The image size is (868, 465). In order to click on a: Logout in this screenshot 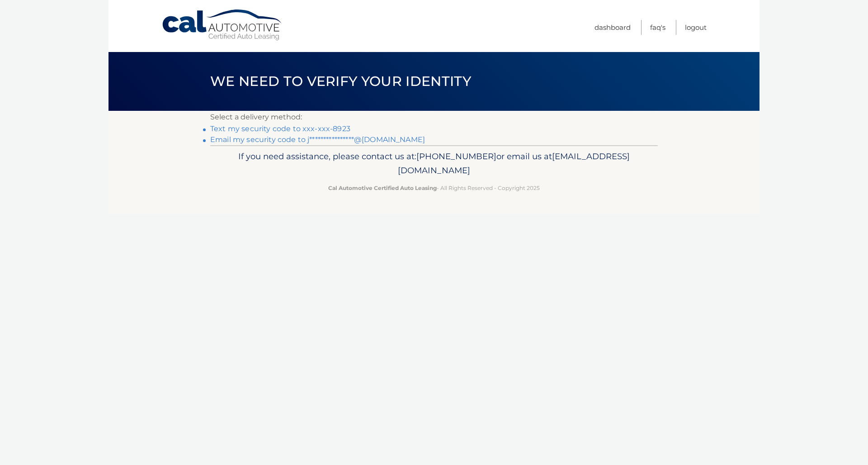, I will do `click(696, 28)`.